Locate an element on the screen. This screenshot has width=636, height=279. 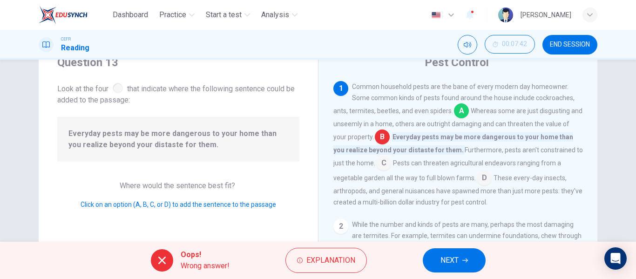
div: 2 is located at coordinates (341, 226).